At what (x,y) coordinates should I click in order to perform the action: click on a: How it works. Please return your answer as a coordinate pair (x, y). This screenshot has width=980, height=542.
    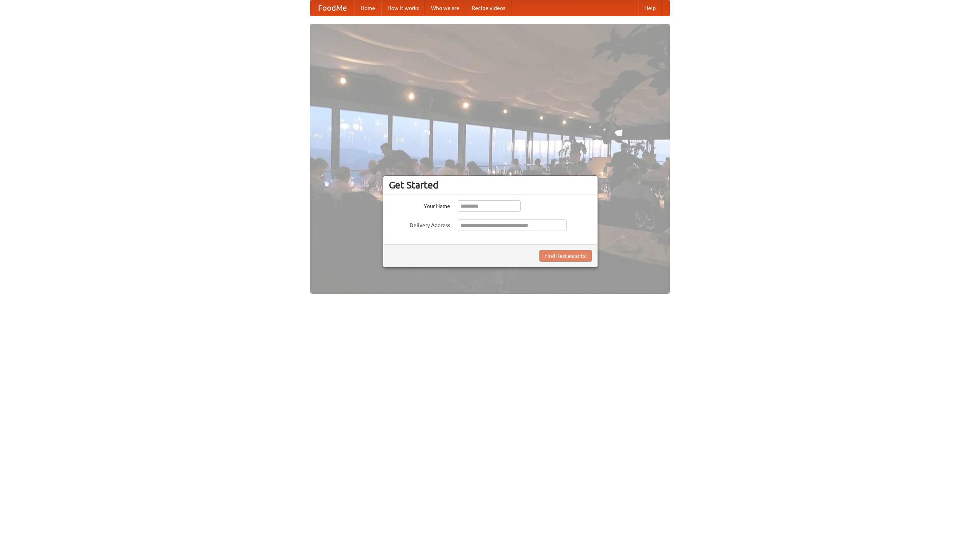
    Looking at the image, I should click on (403, 8).